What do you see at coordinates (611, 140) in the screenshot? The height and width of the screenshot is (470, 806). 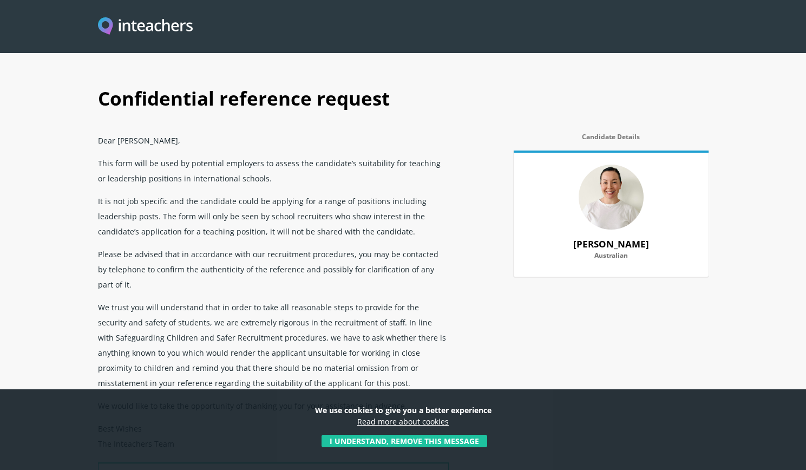 I see `label: Candidate Details` at bounding box center [611, 140].